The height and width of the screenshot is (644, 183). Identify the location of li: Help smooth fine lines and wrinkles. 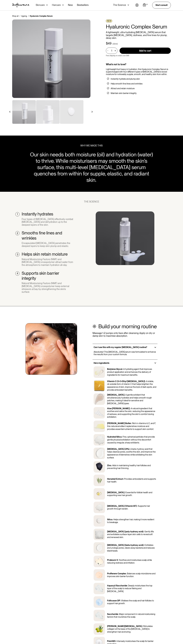
(138, 84).